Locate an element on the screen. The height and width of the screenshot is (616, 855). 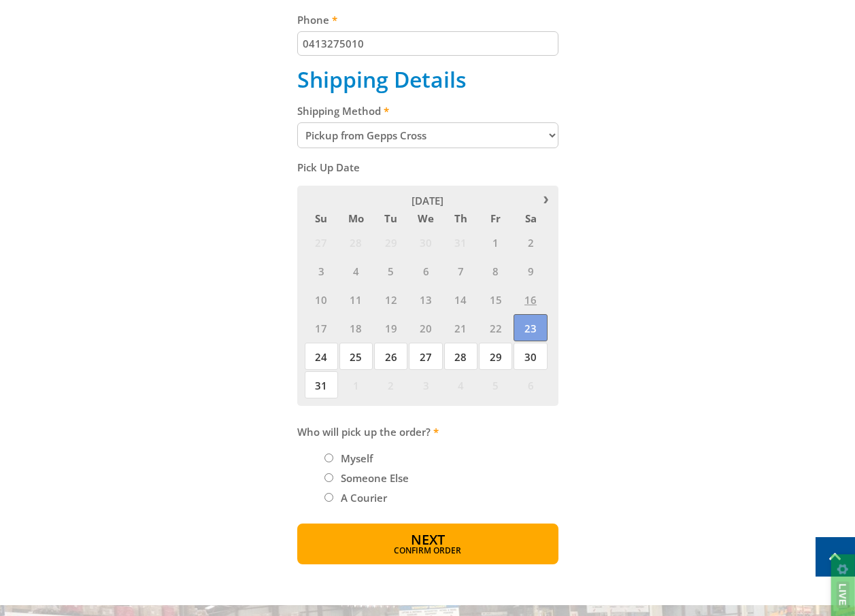
label: Someone Else is located at coordinates (375, 478).